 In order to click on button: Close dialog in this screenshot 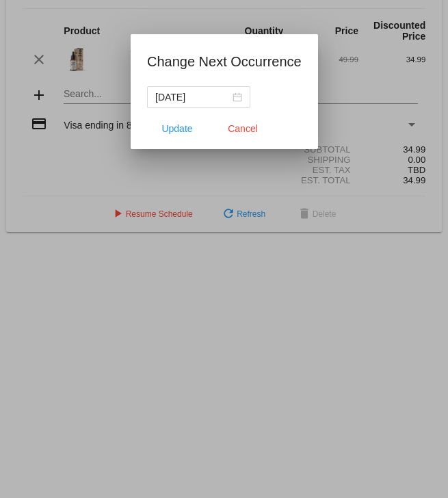, I will do `click(243, 128)`.